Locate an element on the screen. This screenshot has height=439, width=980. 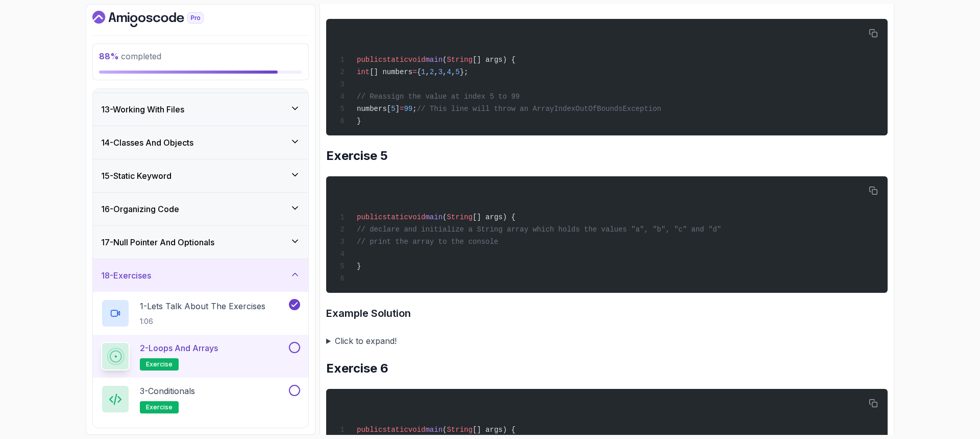
span: // This line will throw an ArrayIndexOutOfBoundsException is located at coordinates (539, 109).